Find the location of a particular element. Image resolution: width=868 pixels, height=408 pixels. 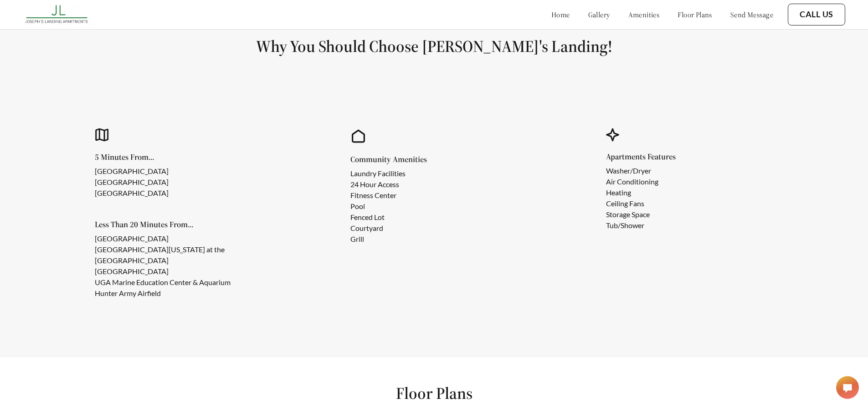

h5: Community Amenities is located at coordinates (389, 159).